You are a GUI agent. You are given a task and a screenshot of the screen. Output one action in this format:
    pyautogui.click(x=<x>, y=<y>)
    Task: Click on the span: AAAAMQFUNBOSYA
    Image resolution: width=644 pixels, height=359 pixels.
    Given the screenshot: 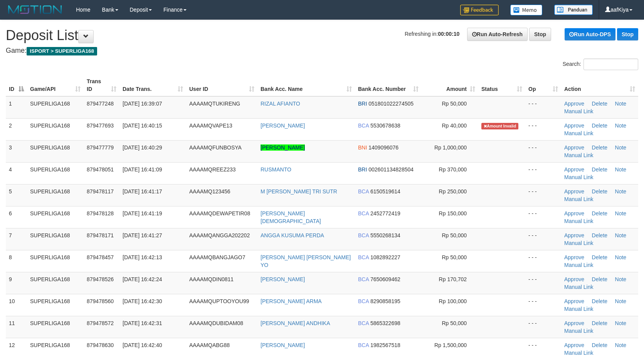 What is the action you would take?
    pyautogui.click(x=215, y=148)
    